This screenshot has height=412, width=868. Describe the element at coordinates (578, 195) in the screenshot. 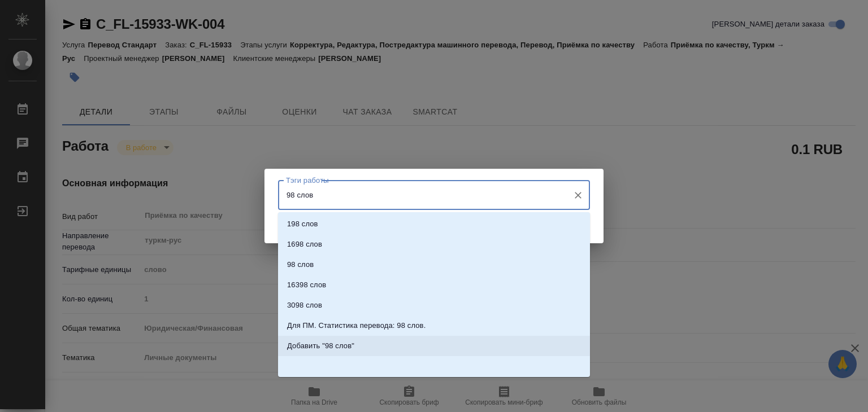

I see `button: Очистить` at that location.